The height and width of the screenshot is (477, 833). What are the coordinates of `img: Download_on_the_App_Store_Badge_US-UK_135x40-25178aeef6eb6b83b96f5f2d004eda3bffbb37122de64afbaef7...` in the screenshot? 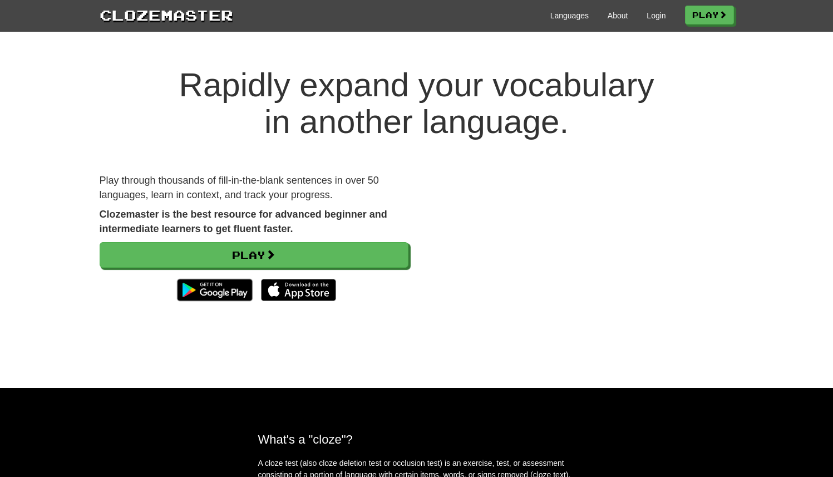 It's located at (298, 290).